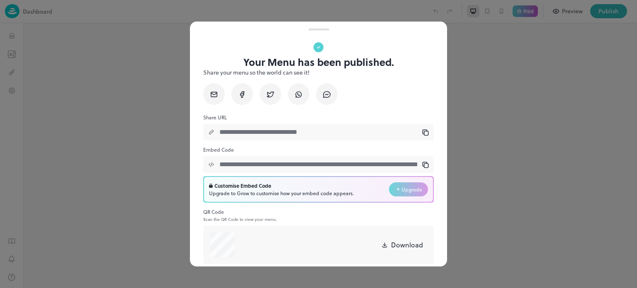 This screenshot has height=288, width=637. Describe the element at coordinates (319, 72) in the screenshot. I see `p: Share your menu so the world can see it!` at that location.